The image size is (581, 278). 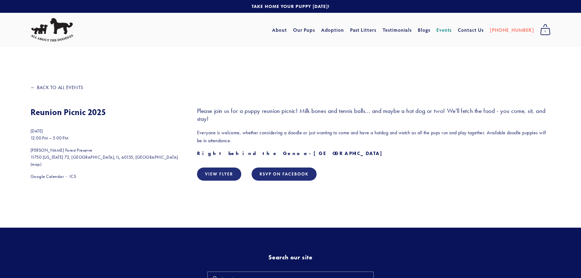 What do you see at coordinates (545, 30) in the screenshot?
I see `a: 0 items in cart` at bounding box center [545, 30].